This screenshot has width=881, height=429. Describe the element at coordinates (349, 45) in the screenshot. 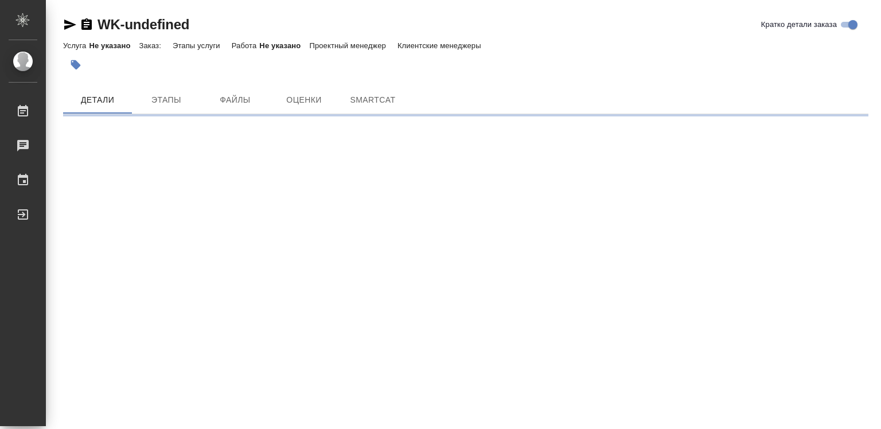

I see `p: Проектный менеджер` at that location.